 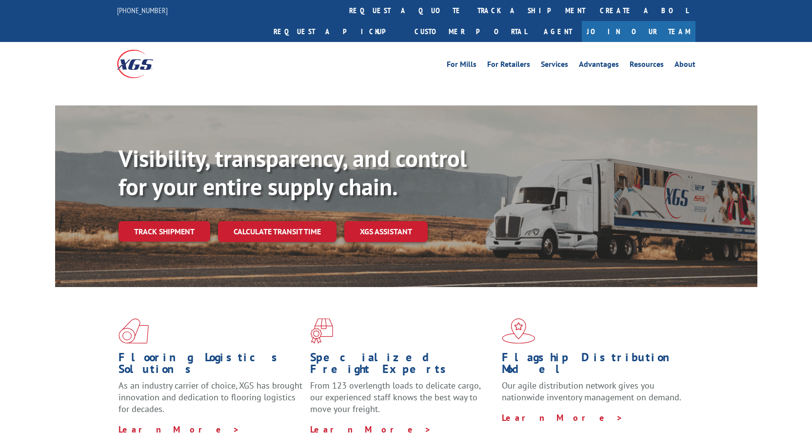 What do you see at coordinates (599, 66) in the screenshot?
I see `a: Advantages` at bounding box center [599, 66].